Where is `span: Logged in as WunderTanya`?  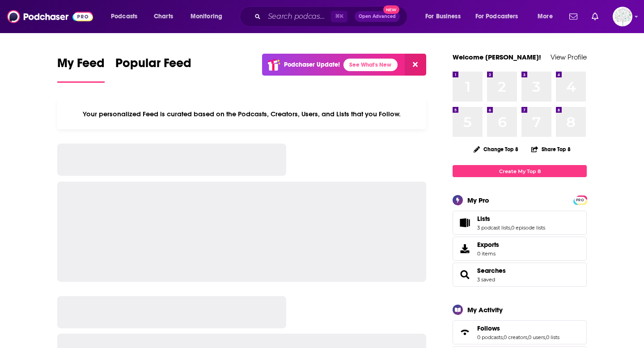
span: Logged in as WunderTanya is located at coordinates (623, 17).